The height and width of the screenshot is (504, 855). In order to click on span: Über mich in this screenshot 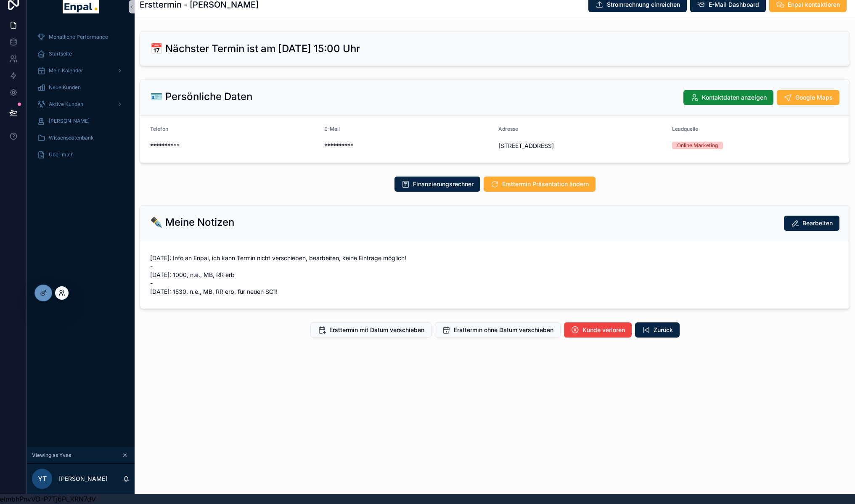, I will do `click(61, 155)`.